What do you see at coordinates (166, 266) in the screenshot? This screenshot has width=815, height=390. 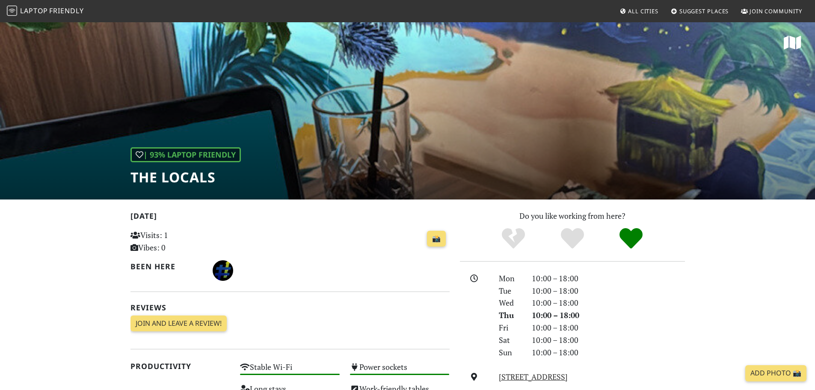 I see `h2: Been here` at bounding box center [166, 266].